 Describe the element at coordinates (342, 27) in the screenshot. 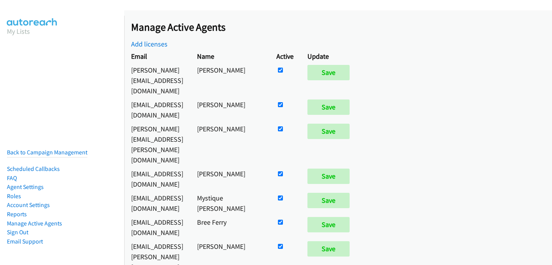

I see `h2: Manage Active Agents` at that location.